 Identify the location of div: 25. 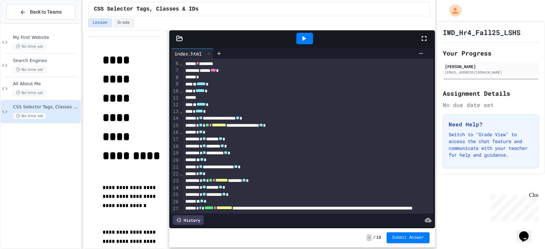
(175, 195).